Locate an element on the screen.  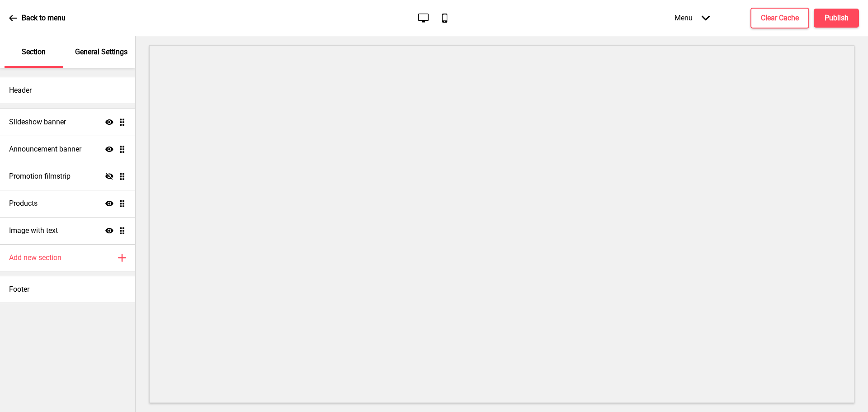
h4: Image with text is located at coordinates (34, 231).